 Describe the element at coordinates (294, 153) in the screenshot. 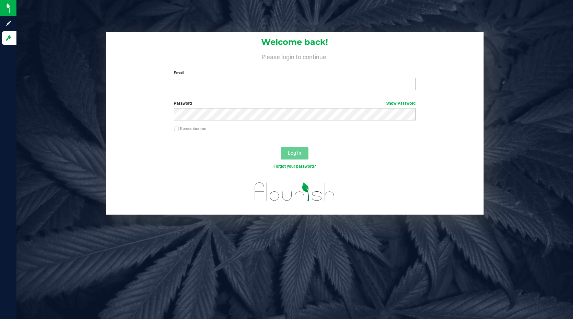

I see `span: Log In` at that location.